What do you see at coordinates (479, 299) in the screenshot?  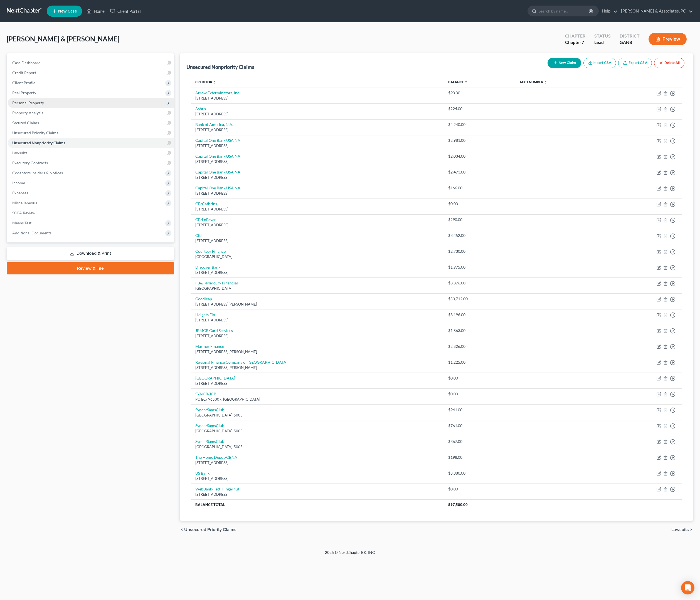 I see `div: $53,712.00` at bounding box center [479, 299].